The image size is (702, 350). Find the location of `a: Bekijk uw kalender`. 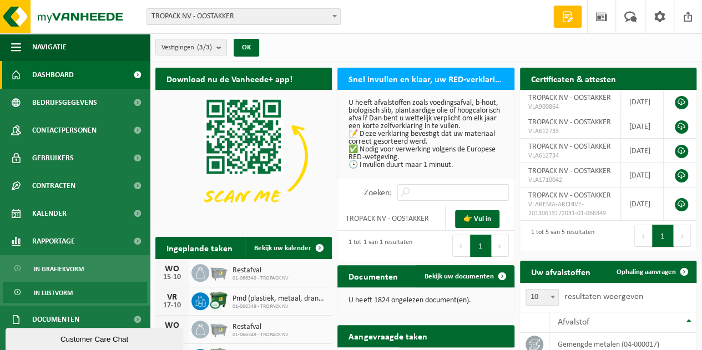

a: Bekijk uw kalender is located at coordinates (288, 248).